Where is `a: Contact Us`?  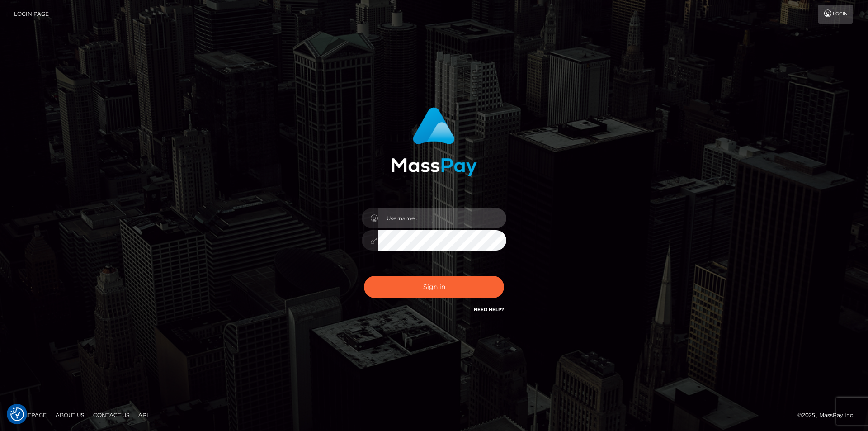 a: Contact Us is located at coordinates (111, 415).